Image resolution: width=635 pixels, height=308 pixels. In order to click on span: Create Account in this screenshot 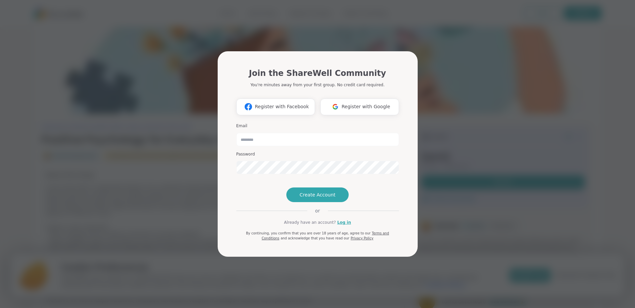, I will do `click(318, 195)`.